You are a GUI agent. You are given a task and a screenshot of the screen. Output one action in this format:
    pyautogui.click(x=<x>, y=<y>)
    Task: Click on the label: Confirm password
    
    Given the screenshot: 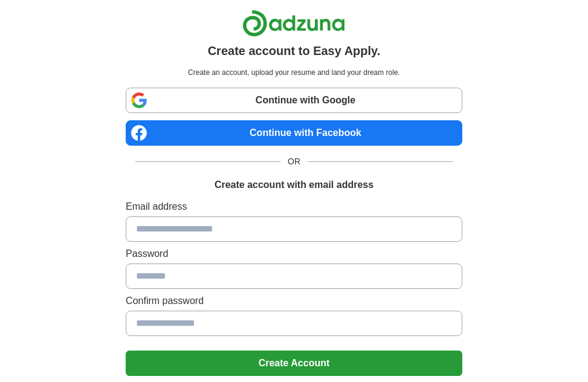 What is the action you would take?
    pyautogui.click(x=294, y=302)
    